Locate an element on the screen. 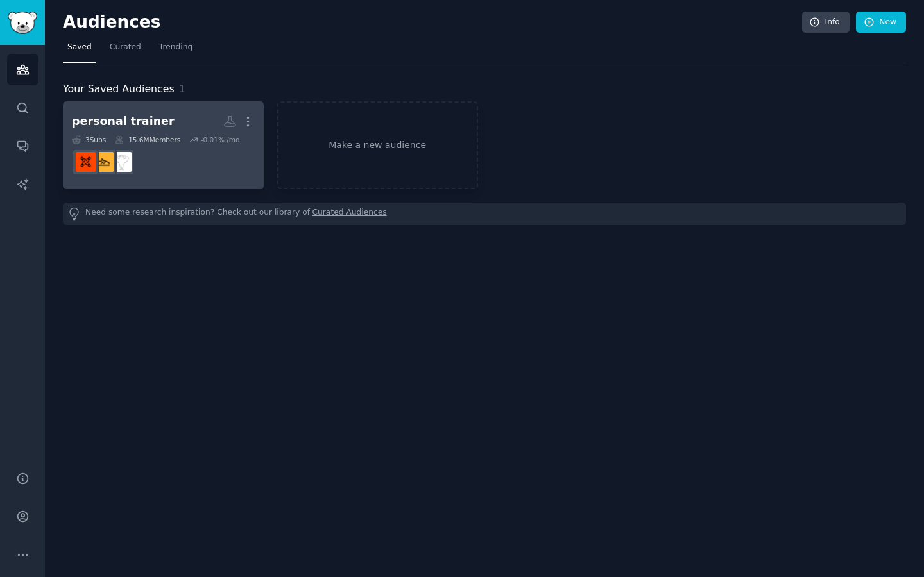  img: Fitness is located at coordinates (121, 161).